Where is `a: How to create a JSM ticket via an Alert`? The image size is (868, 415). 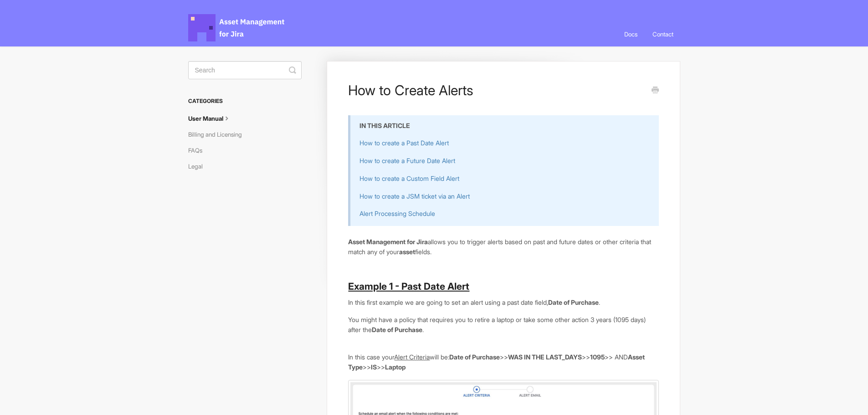 a: How to create a JSM ticket via an Alert is located at coordinates (414, 196).